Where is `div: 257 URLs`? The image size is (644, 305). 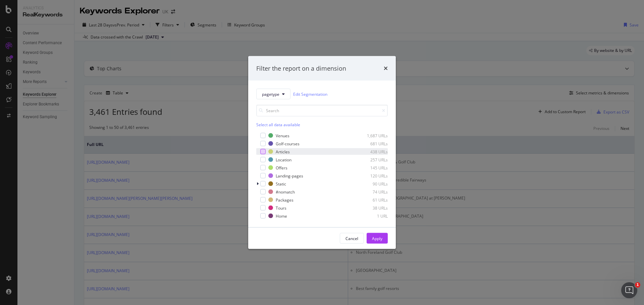
div: 257 URLs is located at coordinates (371, 159).